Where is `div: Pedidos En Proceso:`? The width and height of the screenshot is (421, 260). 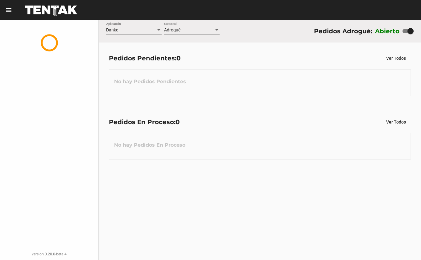 div: Pedidos En Proceso: is located at coordinates (144, 122).